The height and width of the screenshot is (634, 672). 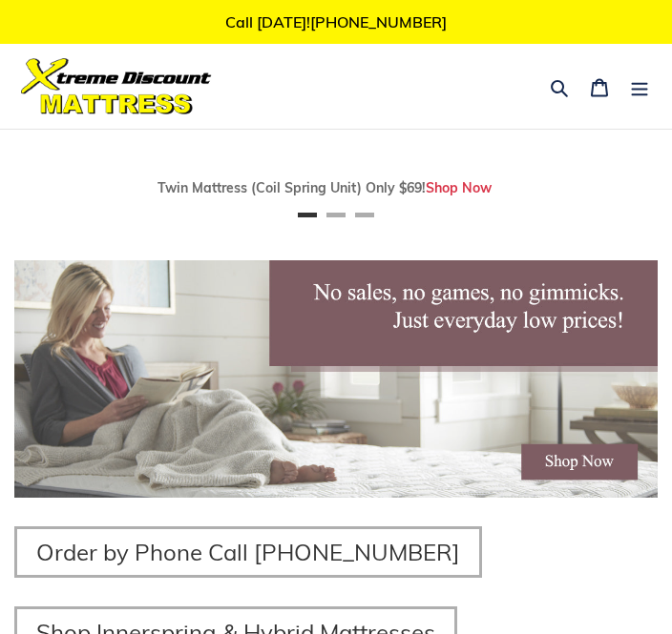 What do you see at coordinates (365, 215) in the screenshot?
I see `button: Page 3` at bounding box center [365, 215].